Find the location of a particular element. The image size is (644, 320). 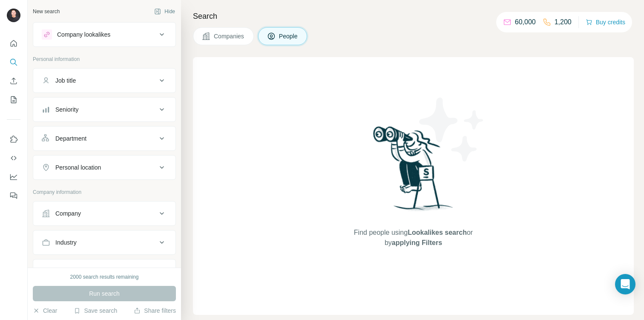

div: Company lookalikes is located at coordinates (83, 35).